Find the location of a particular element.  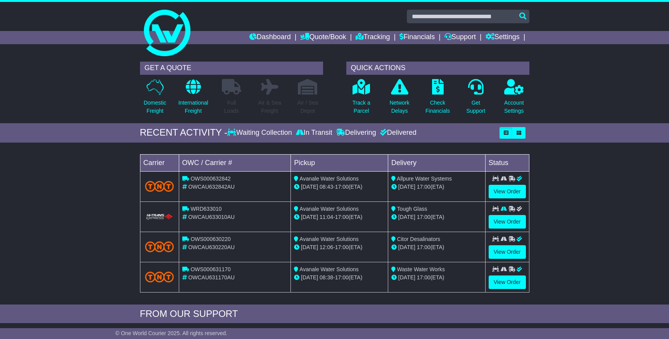

td: Pickup is located at coordinates (339, 163).